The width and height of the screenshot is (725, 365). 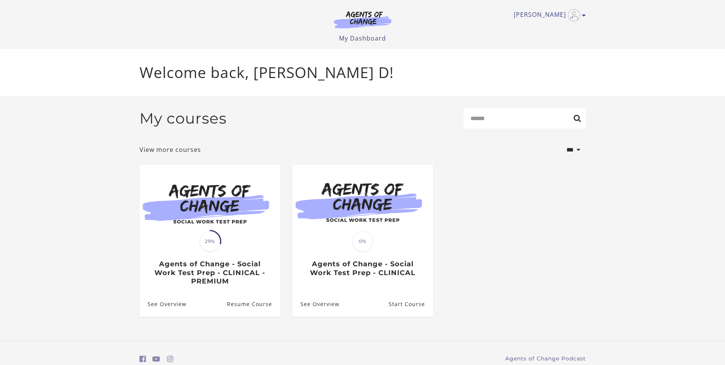 What do you see at coordinates (143, 358) in the screenshot?
I see `a: https://www.facebook.com/groups/aswbtestprep (Open in a new window)` at bounding box center [143, 358].